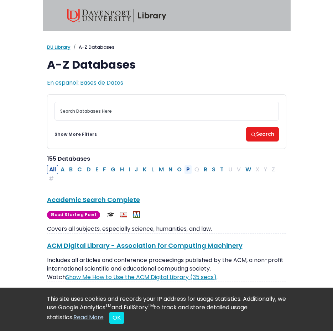 The image size is (333, 331). What do you see at coordinates (145, 246) in the screenshot?
I see `a: ACM Digital Library - Association for Computing Machinery` at bounding box center [145, 246].